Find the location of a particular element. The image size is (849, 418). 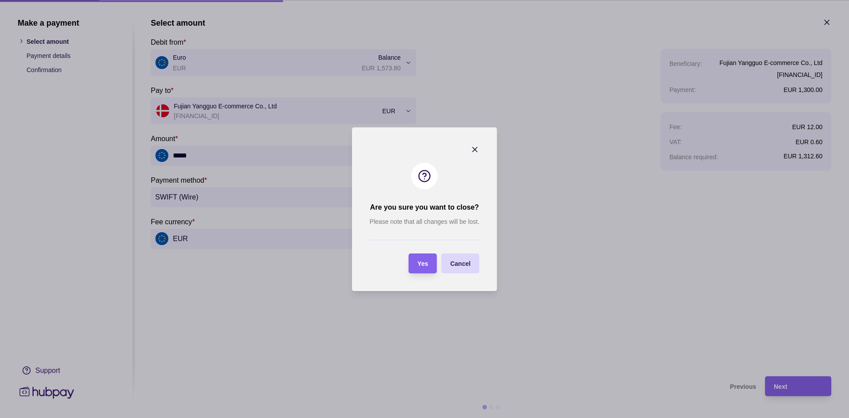

button: Cancel is located at coordinates (460, 263).